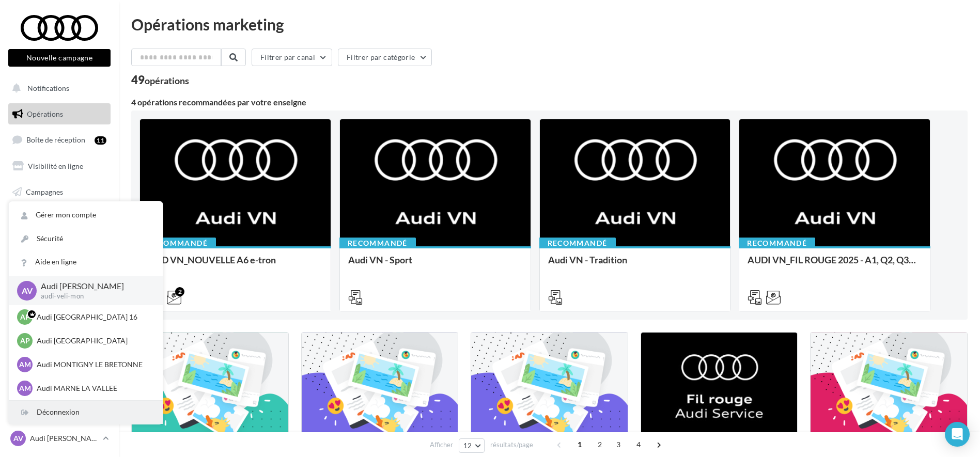 The image size is (980, 457). I want to click on div: 49, so click(160, 80).